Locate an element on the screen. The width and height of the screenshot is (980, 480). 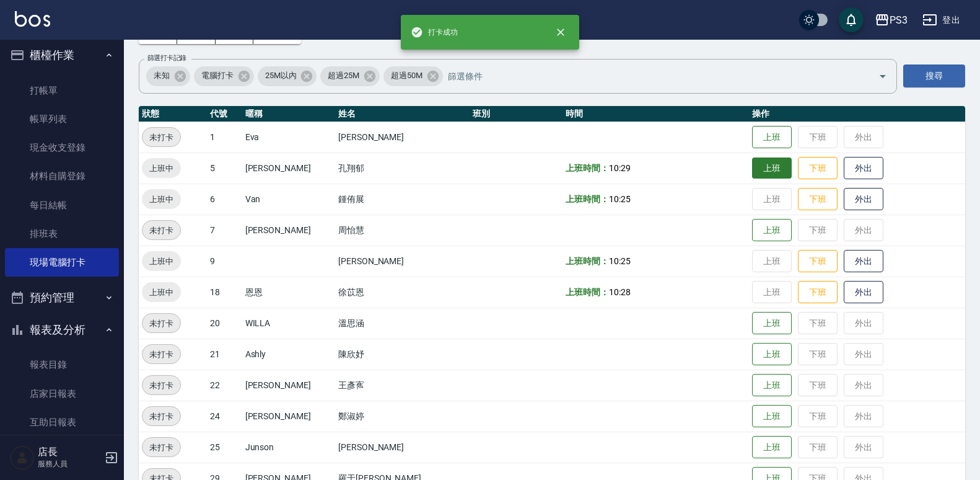
a: 每日結帳 is located at coordinates (62, 205).